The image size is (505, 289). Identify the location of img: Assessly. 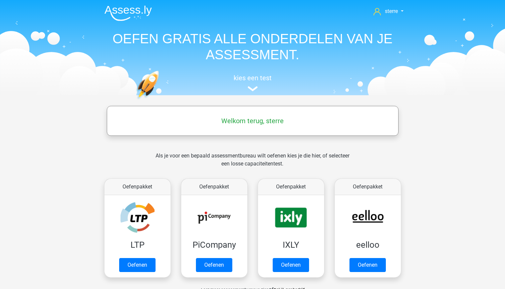
(128, 13).